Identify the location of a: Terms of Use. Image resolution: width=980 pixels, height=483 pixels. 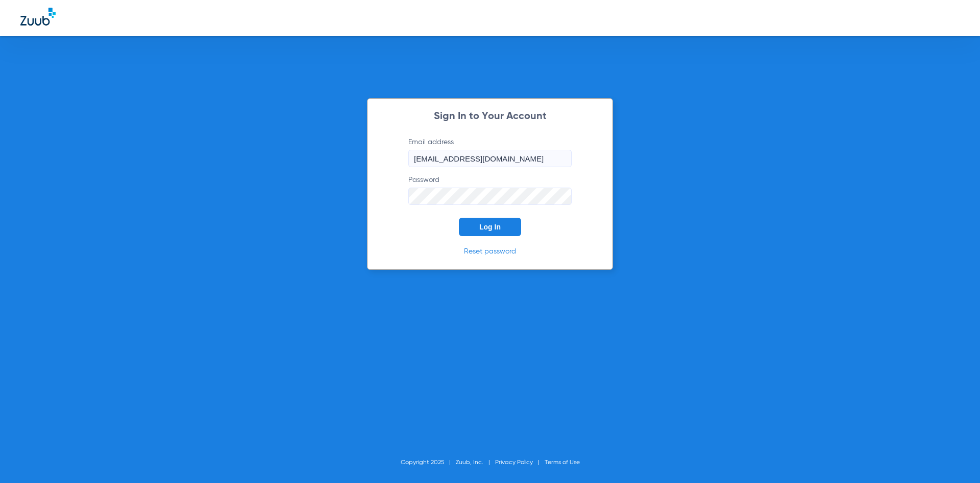
(562, 462).